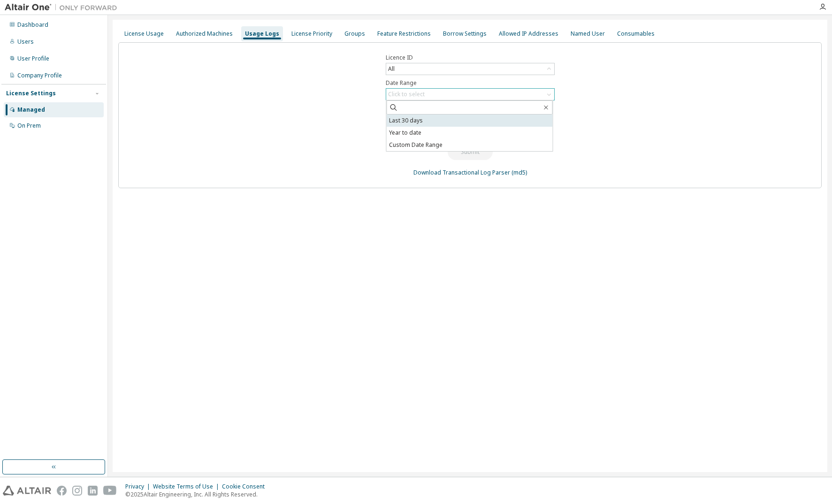 This screenshot has width=832, height=504. What do you see at coordinates (588, 34) in the screenshot?
I see `div: Named User` at bounding box center [588, 34].